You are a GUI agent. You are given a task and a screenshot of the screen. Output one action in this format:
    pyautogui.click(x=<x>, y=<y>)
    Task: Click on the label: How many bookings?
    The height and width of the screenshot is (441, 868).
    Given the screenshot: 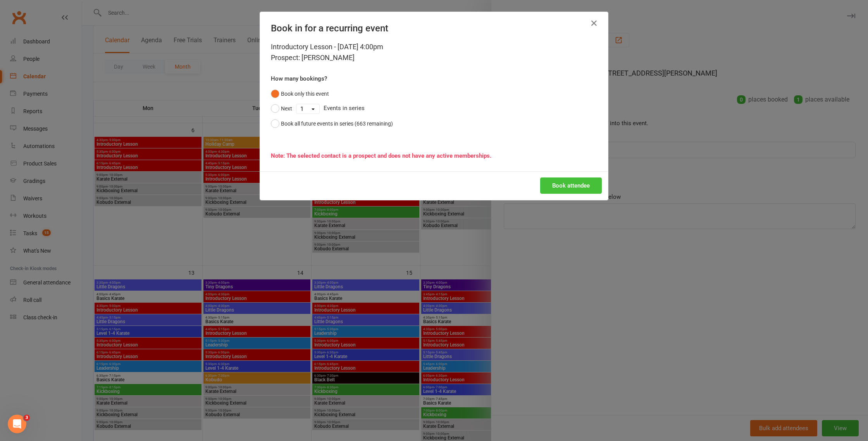 What is the action you would take?
    pyautogui.click(x=299, y=79)
    